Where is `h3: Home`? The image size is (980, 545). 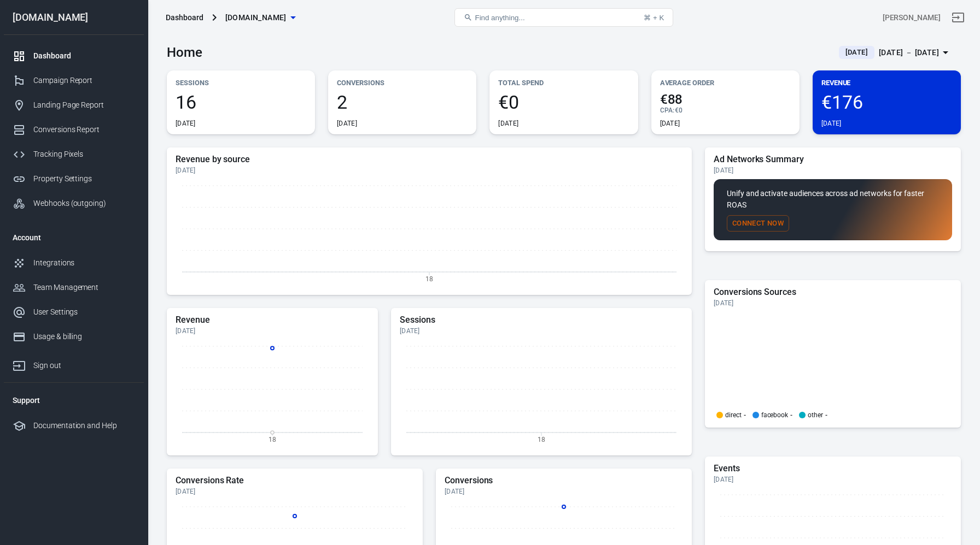
h3: Home is located at coordinates (184, 53).